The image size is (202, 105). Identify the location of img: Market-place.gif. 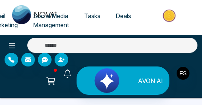
(170, 16).